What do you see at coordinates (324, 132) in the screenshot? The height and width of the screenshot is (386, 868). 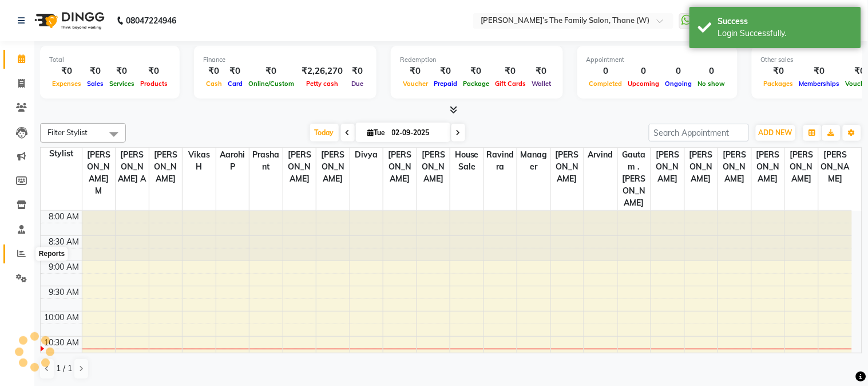 I see `span: Today` at bounding box center [324, 132].